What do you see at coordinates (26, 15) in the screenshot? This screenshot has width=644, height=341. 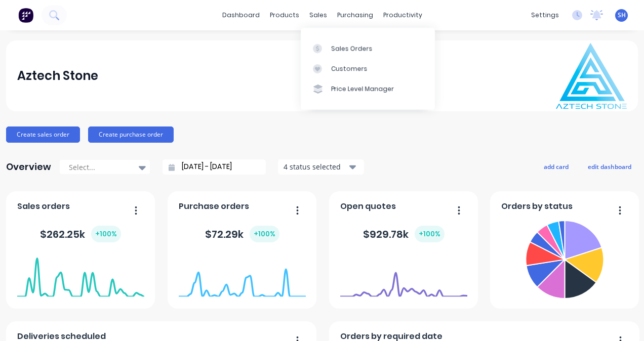 I see `img: Factory` at bounding box center [26, 15].